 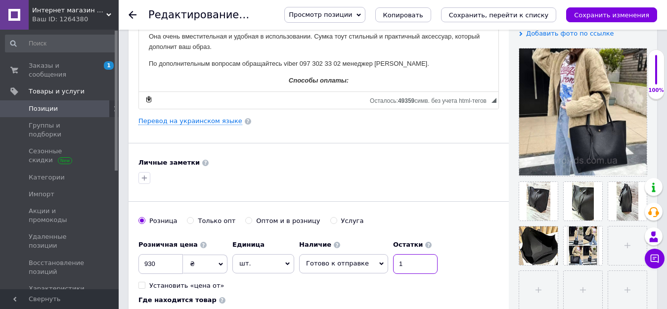 I want to click on span: Характеристики, so click(x=56, y=289).